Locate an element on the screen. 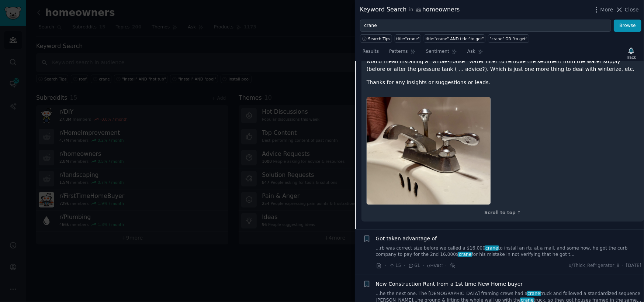 The image size is (644, 302). span: Results is located at coordinates (370, 51).